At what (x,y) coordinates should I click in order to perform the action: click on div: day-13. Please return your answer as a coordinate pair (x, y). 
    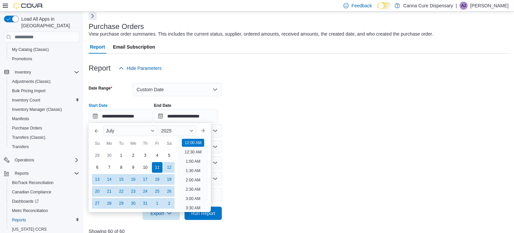
    Looking at the image, I should click on (97, 180).